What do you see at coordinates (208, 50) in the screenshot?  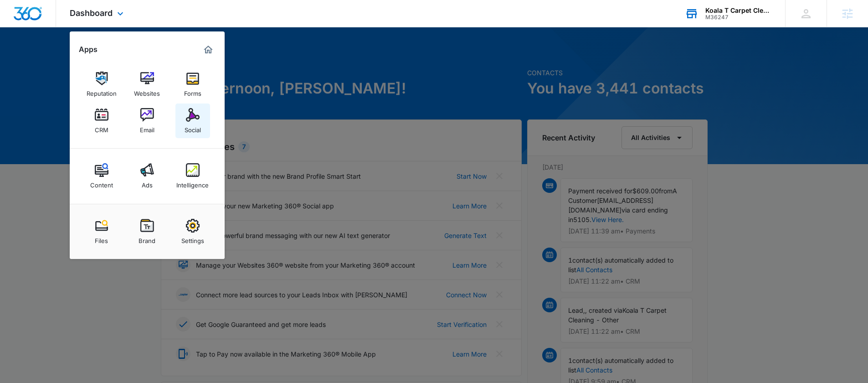 I see `a: Marketing 360® Dashboard` at bounding box center [208, 50].